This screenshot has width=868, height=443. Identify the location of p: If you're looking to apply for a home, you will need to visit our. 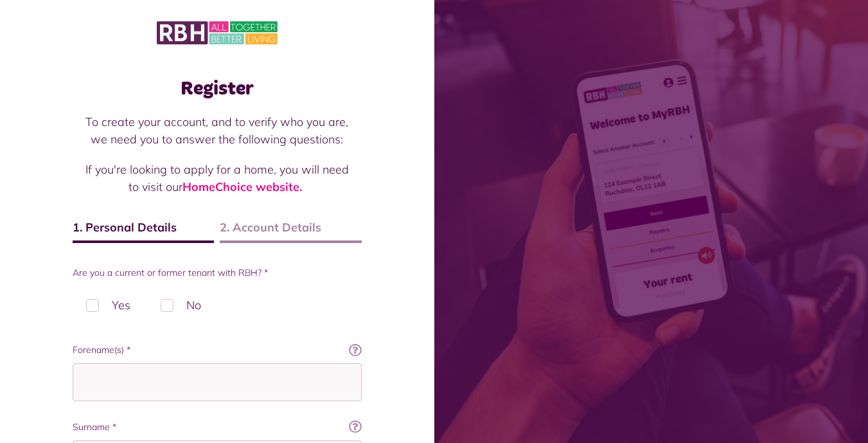
(217, 178).